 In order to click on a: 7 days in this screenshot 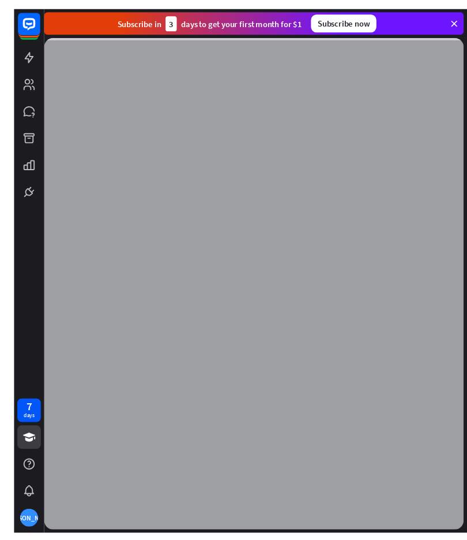, I will do `click(16, 413)`.